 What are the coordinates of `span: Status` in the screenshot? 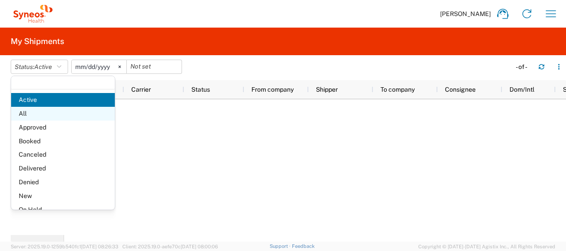 It's located at (201, 89).